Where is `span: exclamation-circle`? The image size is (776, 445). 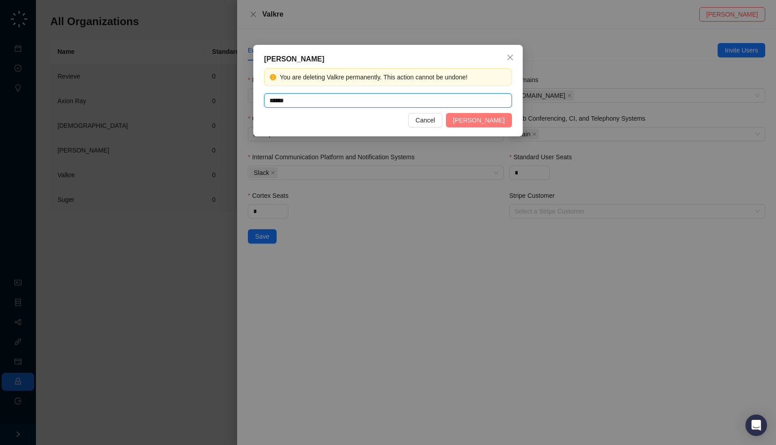 span: exclamation-circle is located at coordinates (273, 77).